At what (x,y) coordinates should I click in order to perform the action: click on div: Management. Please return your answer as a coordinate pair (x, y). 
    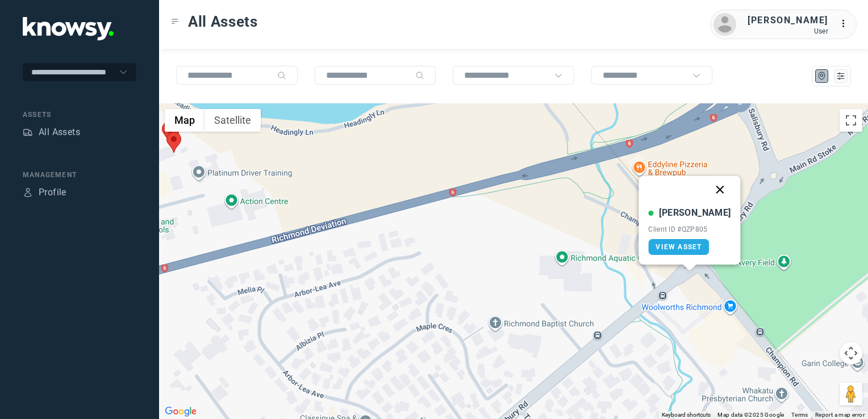
    Looking at the image, I should click on (80, 175).